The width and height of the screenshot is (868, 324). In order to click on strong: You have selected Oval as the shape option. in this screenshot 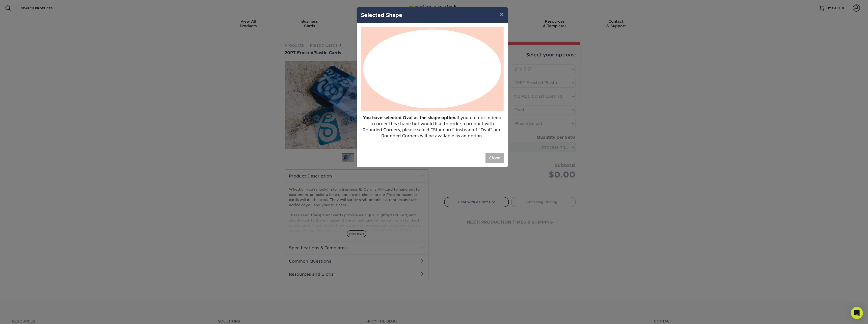, I will do `click(409, 118)`.